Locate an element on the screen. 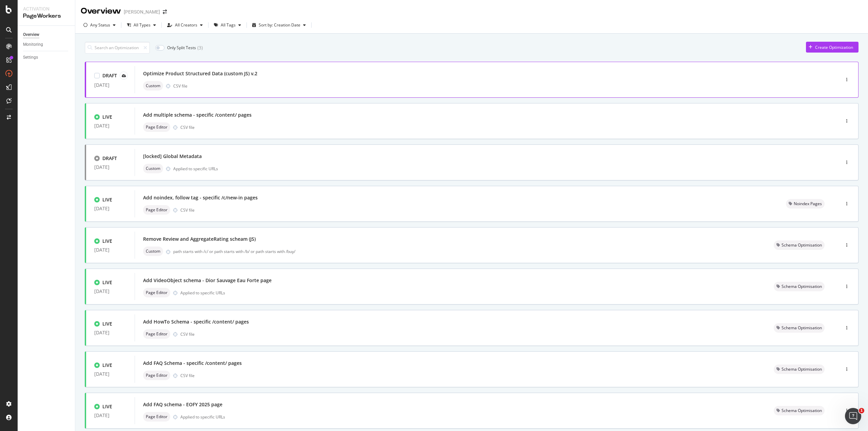 This screenshot has width=868, height=431. div: Add VideoObject schema - Dior Sauvage Eau Forte page is located at coordinates (207, 280).